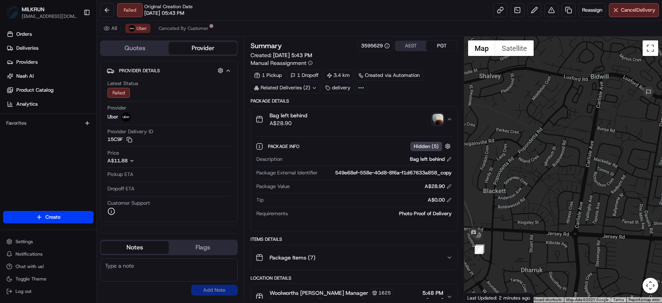  I want to click on div: A$0.00, so click(440, 200).